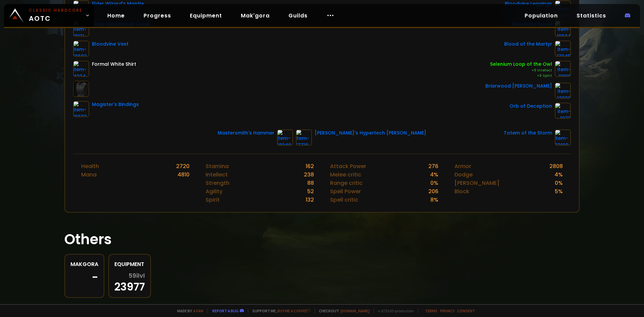  What do you see at coordinates (309, 174) in the screenshot?
I see `div: 238` at bounding box center [309, 174].